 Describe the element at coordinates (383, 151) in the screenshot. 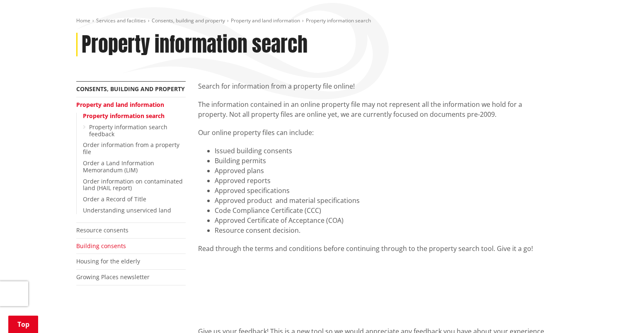

I see `li: Issued building consents` at that location.